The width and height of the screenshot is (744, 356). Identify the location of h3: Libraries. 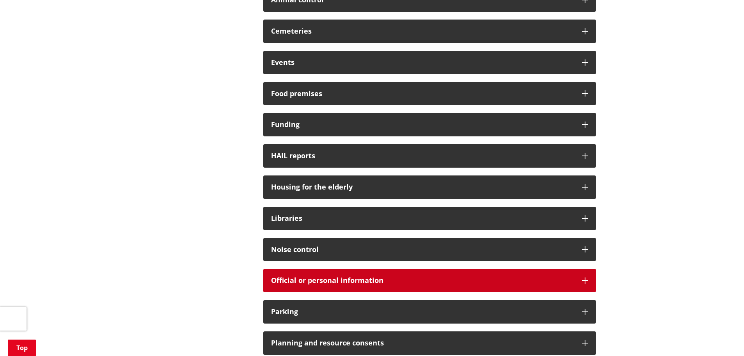
(423, 218).